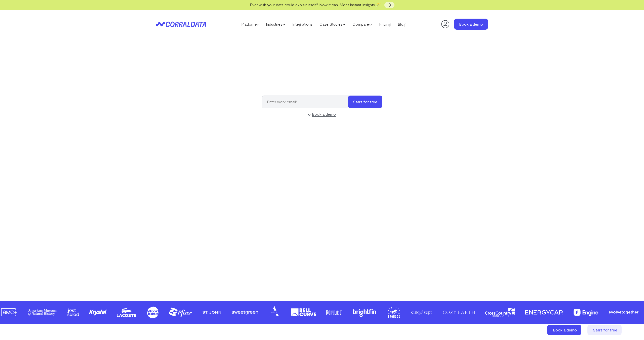  Describe the element at coordinates (275, 24) in the screenshot. I see `a: Industries` at that location.